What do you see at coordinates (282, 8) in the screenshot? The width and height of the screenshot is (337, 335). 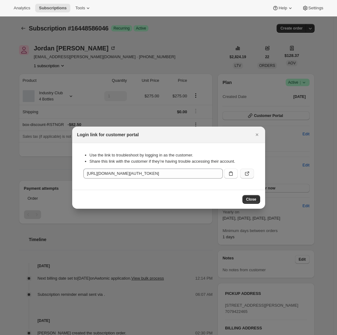 I see `button: Help` at bounding box center [282, 8].